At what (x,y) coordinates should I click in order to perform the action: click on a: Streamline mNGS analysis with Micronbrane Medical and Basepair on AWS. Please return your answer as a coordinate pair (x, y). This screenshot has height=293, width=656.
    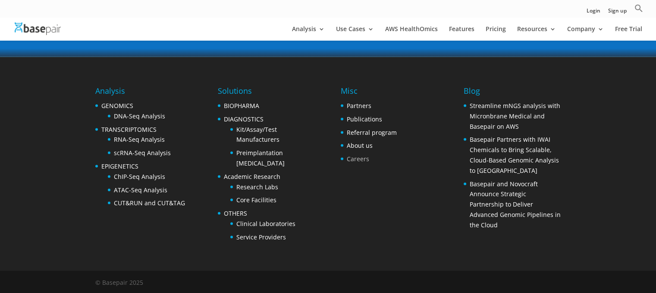
    Looking at the image, I should click on (515, 116).